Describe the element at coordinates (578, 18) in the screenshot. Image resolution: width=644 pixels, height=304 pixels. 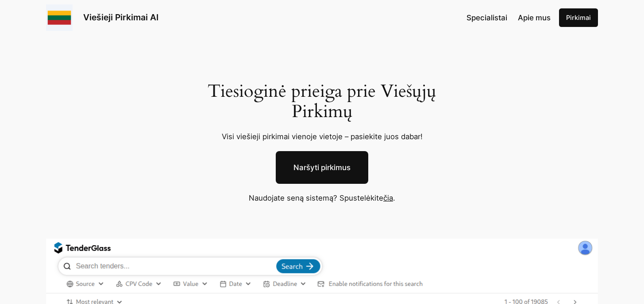
I see `a: Pirkimai` at that location.